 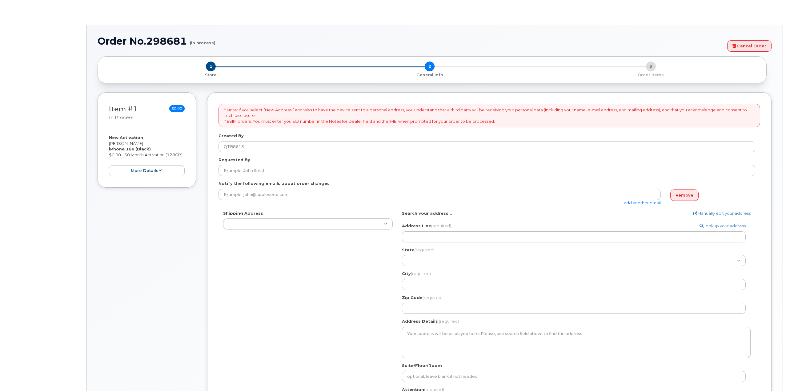 What do you see at coordinates (417, 274) in the screenshot?
I see `label: City` at bounding box center [417, 274].